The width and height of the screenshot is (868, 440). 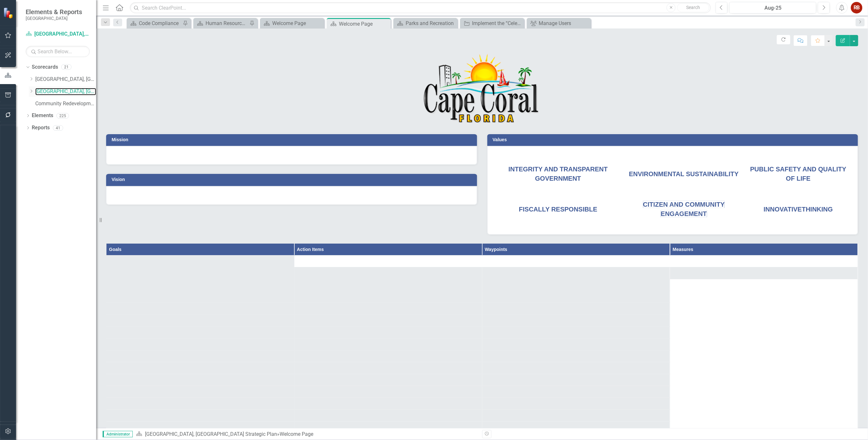 What do you see at coordinates (693, 8) in the screenshot?
I see `button: Search` at bounding box center [693, 8].